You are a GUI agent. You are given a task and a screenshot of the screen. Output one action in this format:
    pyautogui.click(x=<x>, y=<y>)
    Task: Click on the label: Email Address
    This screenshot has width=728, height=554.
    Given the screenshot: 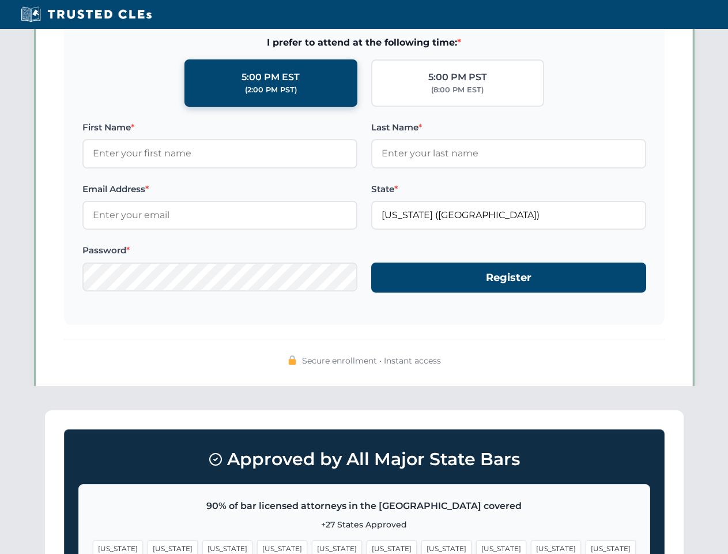 What is the action you would take?
    pyautogui.click(x=220, y=189)
    